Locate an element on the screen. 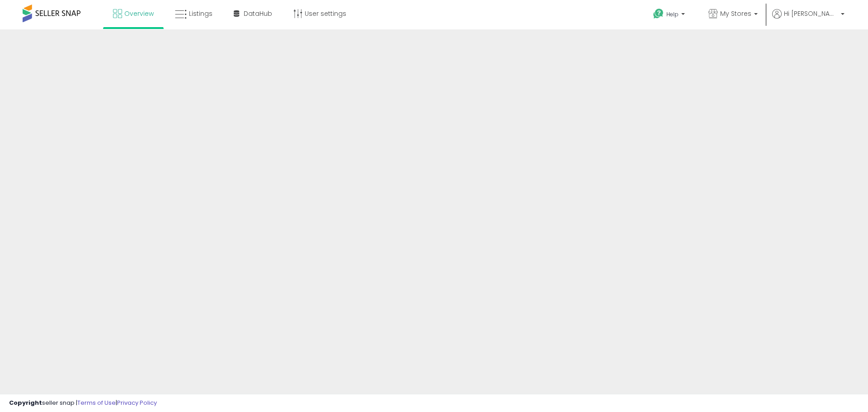 The width and height of the screenshot is (868, 412). a: Help is located at coordinates (670, 16).